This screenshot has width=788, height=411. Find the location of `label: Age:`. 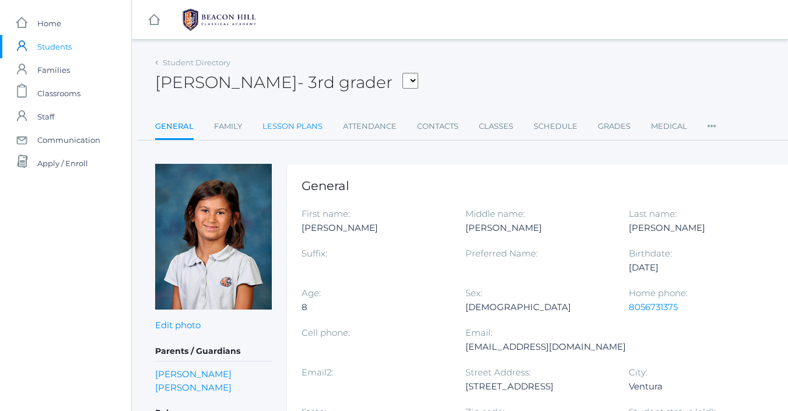

label: Age: is located at coordinates (311, 293).